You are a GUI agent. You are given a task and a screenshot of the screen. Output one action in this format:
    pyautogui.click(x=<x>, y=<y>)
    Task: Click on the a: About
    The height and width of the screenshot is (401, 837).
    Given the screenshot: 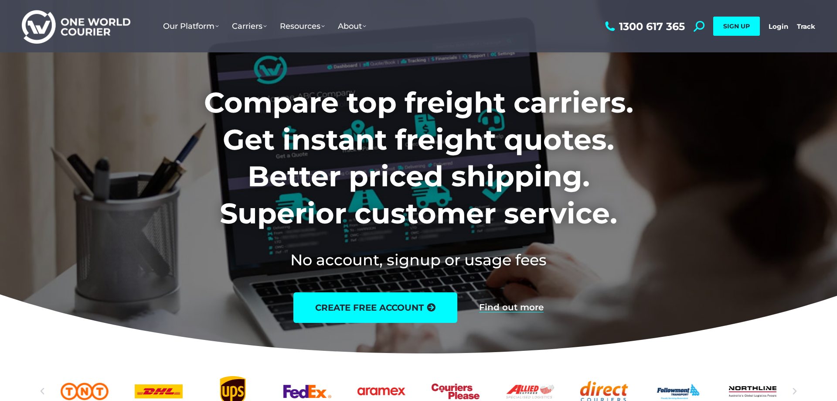 What is the action you would take?
    pyautogui.click(x=352, y=26)
    